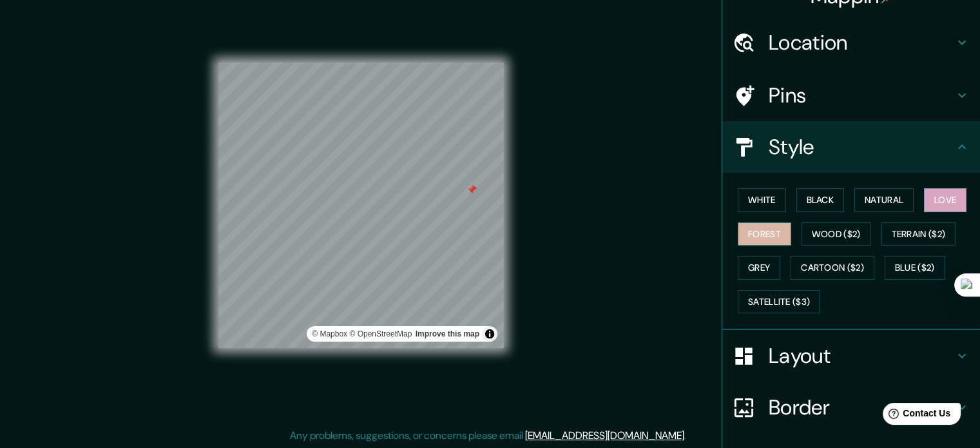  I want to click on div: Location, so click(851, 43).